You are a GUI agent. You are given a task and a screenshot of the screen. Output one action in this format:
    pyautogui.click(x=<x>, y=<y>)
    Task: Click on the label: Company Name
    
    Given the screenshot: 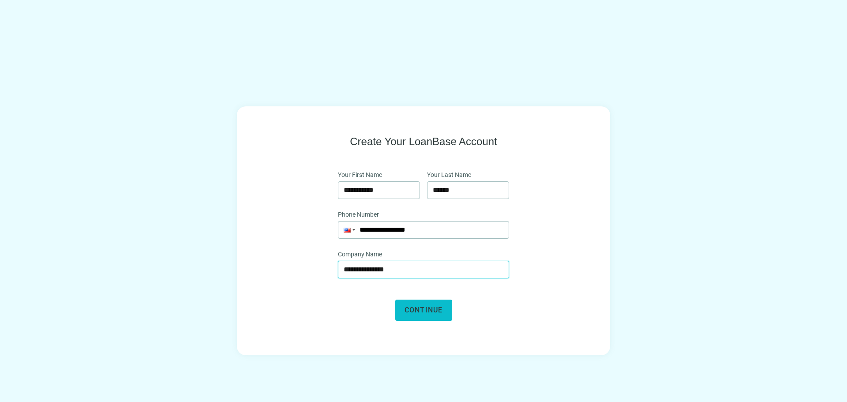 What is the action you would take?
    pyautogui.click(x=363, y=254)
    